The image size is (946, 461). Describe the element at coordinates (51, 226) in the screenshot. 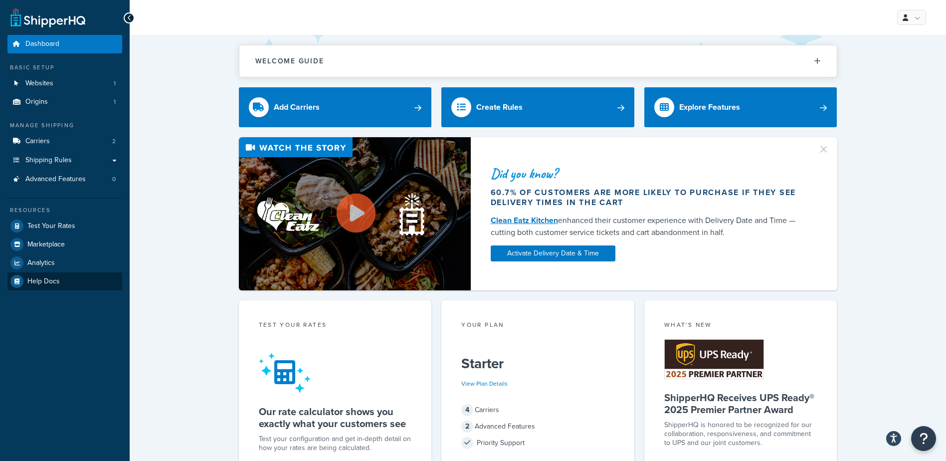

I see `span: Test Your Rates` at that location.